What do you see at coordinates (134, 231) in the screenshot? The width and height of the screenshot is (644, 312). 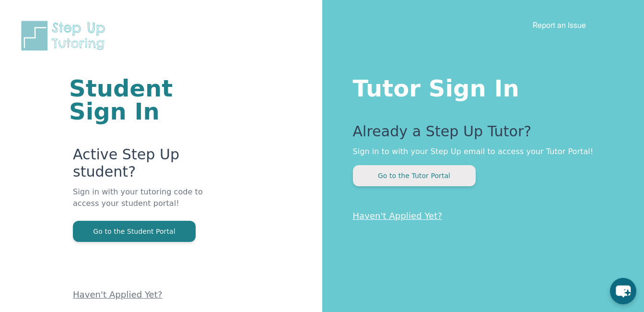 I see `button: Go to the Student Portal` at bounding box center [134, 231].